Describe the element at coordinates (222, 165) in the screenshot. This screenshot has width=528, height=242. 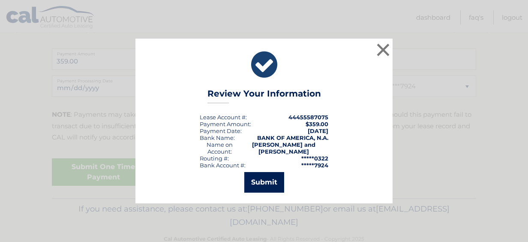
I see `div: Bank Account #:` at that location.